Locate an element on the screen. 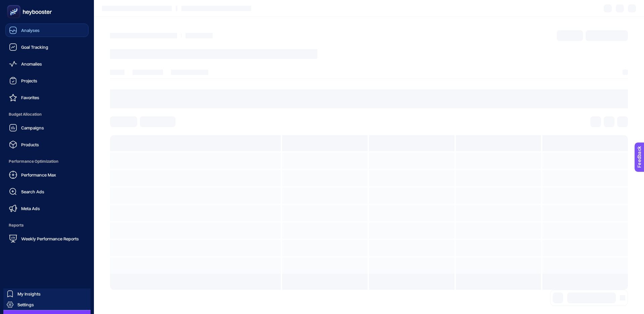 Image resolution: width=644 pixels, height=314 pixels. span: Projects is located at coordinates (29, 80).